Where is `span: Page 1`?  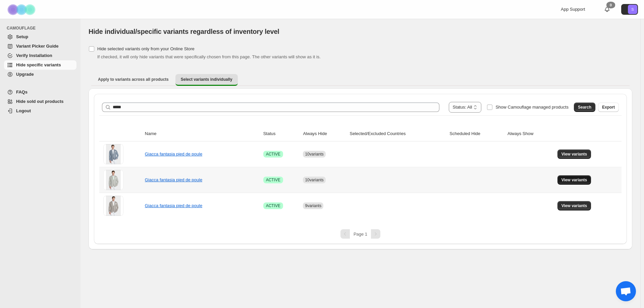 span: Page 1 is located at coordinates (360, 234).